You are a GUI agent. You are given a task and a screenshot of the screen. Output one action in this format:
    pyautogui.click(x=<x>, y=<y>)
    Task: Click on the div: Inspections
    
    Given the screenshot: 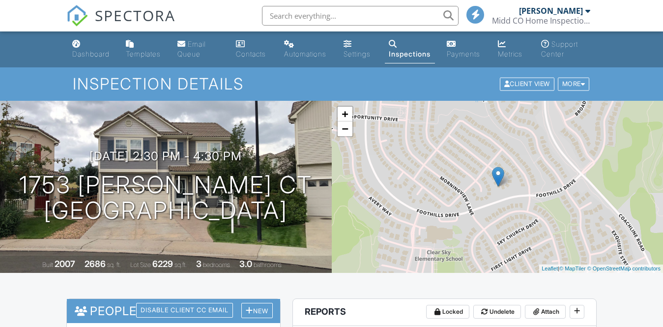 What is the action you would take?
    pyautogui.click(x=410, y=54)
    